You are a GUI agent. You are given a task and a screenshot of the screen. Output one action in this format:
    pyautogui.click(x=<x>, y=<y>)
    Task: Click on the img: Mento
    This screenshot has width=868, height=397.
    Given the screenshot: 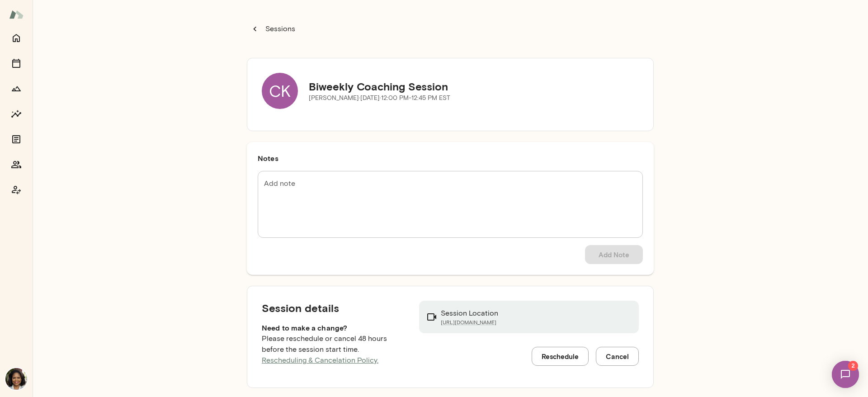 What is the action you would take?
    pyautogui.click(x=16, y=15)
    